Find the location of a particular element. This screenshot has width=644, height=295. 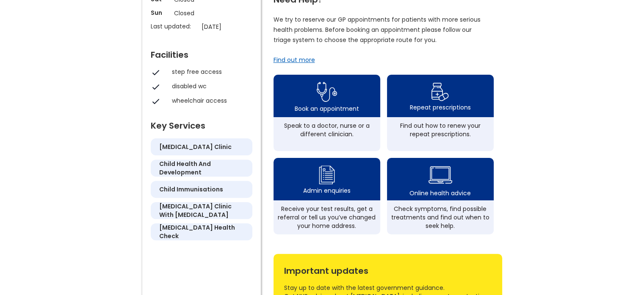

h5: child immunisations is located at coordinates (191, 189).